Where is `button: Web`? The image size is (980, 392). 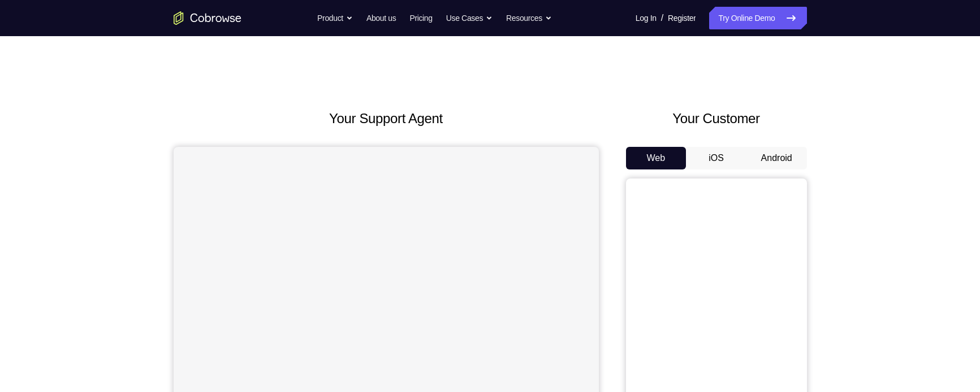 button: Web is located at coordinates (656, 158).